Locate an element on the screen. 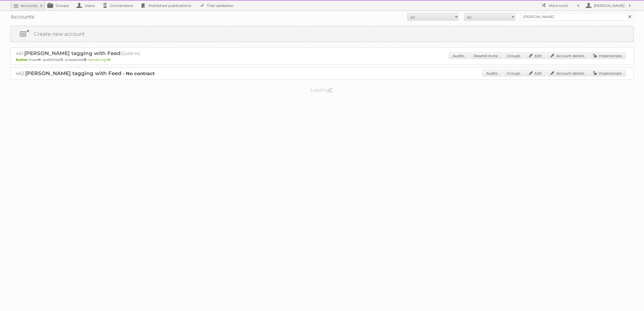 The height and width of the screenshot is (311, 644). a: Accounts is located at coordinates (28, 5).